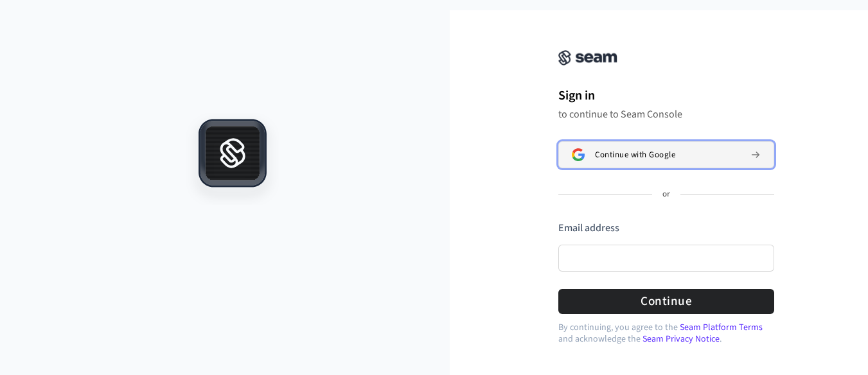  I want to click on img: Sign in with Google, so click(578, 154).